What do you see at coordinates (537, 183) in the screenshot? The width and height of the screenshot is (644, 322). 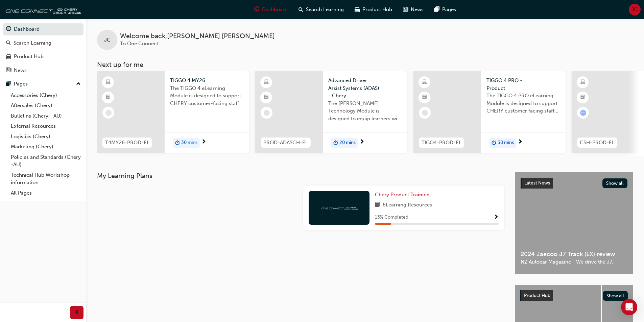 I see `span: Latest News` at bounding box center [537, 183].